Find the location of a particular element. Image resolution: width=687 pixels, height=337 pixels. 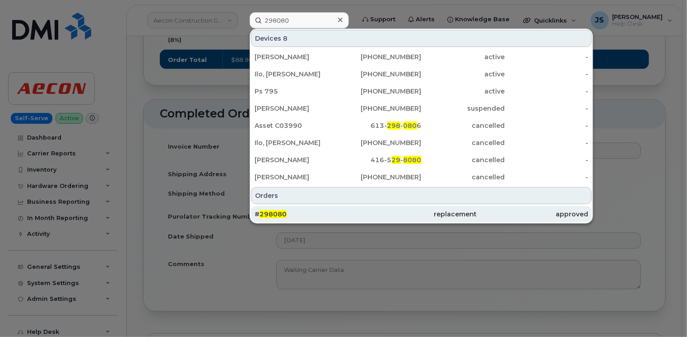

span: 298080 is located at coordinates (273, 214).